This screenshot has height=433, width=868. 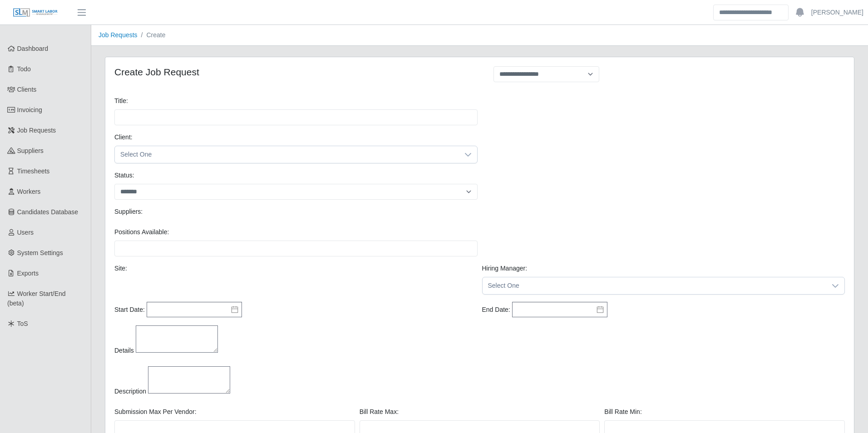 What do you see at coordinates (35, 12) in the screenshot?
I see `img: SLM Logo` at bounding box center [35, 12].